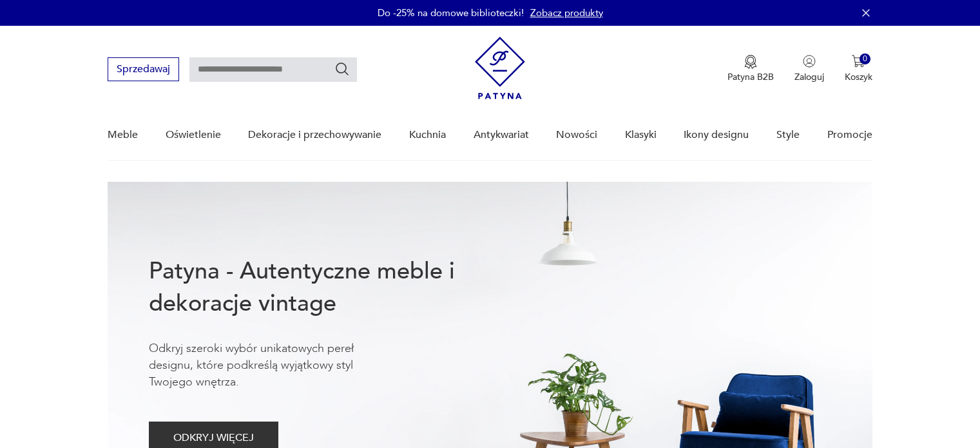 The image size is (980, 448). I want to click on a: Kuchnia, so click(427, 134).